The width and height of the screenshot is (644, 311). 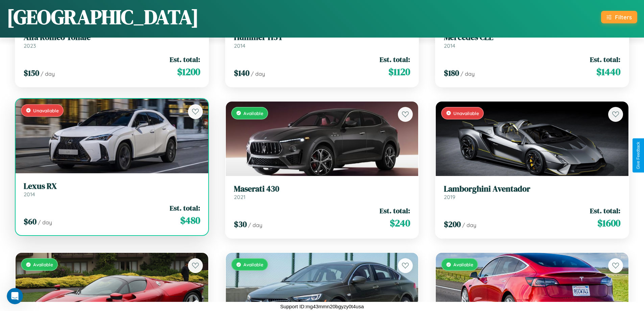 What do you see at coordinates (111, 186) in the screenshot?
I see `h3: Lexus RX` at bounding box center [111, 186].